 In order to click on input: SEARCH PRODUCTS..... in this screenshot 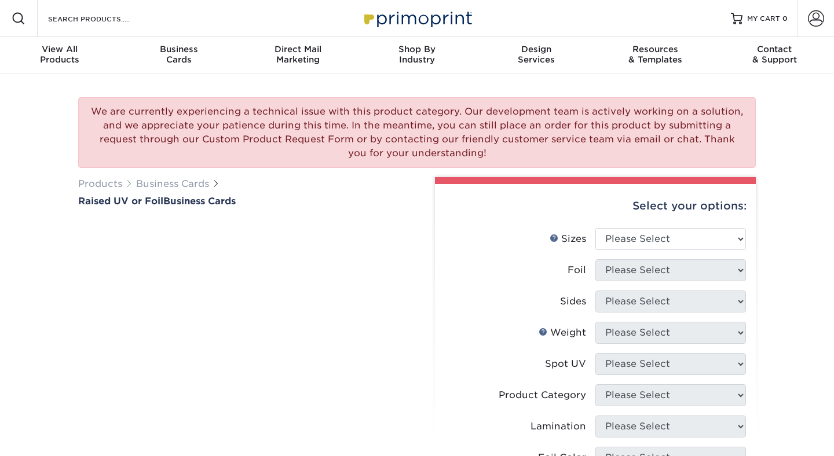, I will do `click(103, 19)`.